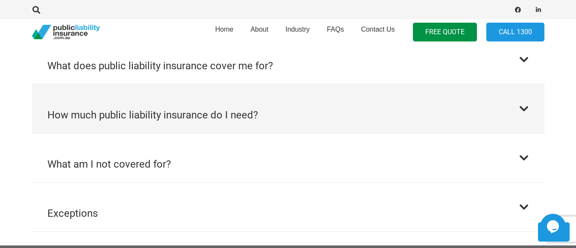 Image resolution: width=576 pixels, height=248 pixels. I want to click on span: About, so click(260, 29).